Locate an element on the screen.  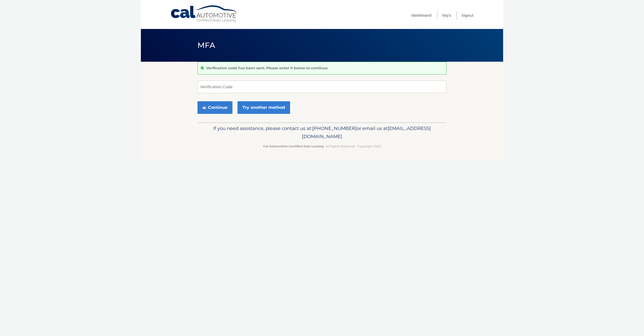
strong: Cal Automotive Certified Auto Leasing is located at coordinates (294, 146).